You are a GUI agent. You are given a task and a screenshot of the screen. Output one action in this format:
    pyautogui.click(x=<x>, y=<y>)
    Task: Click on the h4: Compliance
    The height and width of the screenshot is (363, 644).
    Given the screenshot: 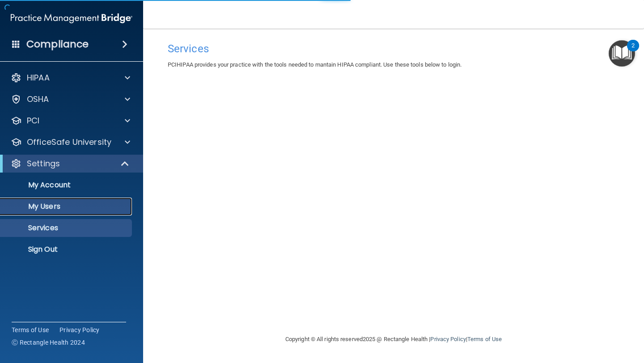 What is the action you would take?
    pyautogui.click(x=57, y=44)
    